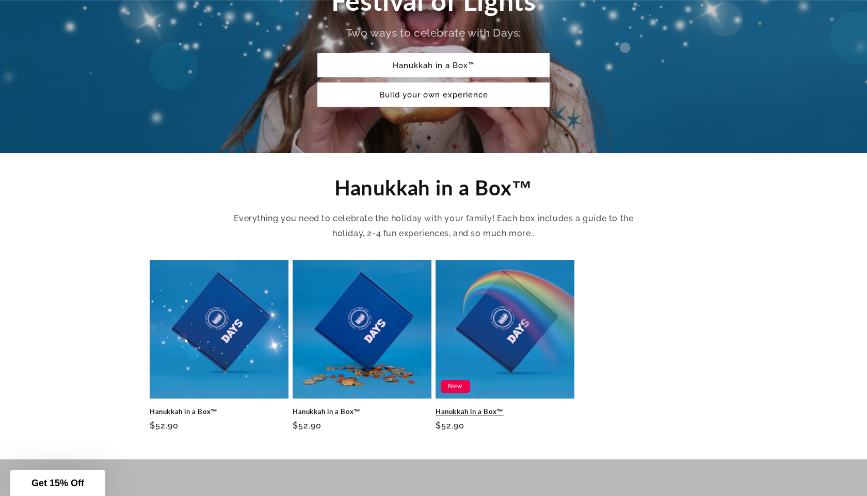  What do you see at coordinates (433, 33) in the screenshot?
I see `span: Two ways to celebrate with Days:` at bounding box center [433, 33].